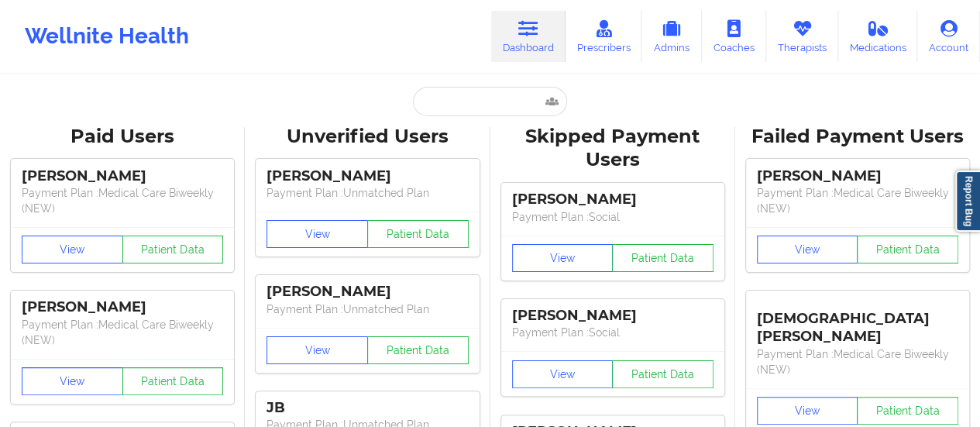 The width and height of the screenshot is (980, 427). What do you see at coordinates (672, 36) in the screenshot?
I see `a: Admins` at bounding box center [672, 36].